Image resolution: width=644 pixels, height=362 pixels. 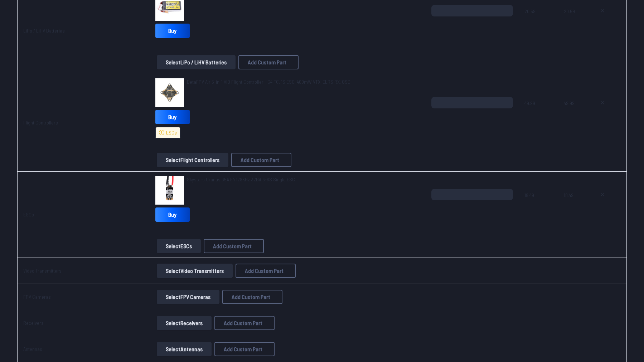 What do you see at coordinates (188, 297) in the screenshot?
I see `button: SelectFPV Cameras` at bounding box center [188, 297].